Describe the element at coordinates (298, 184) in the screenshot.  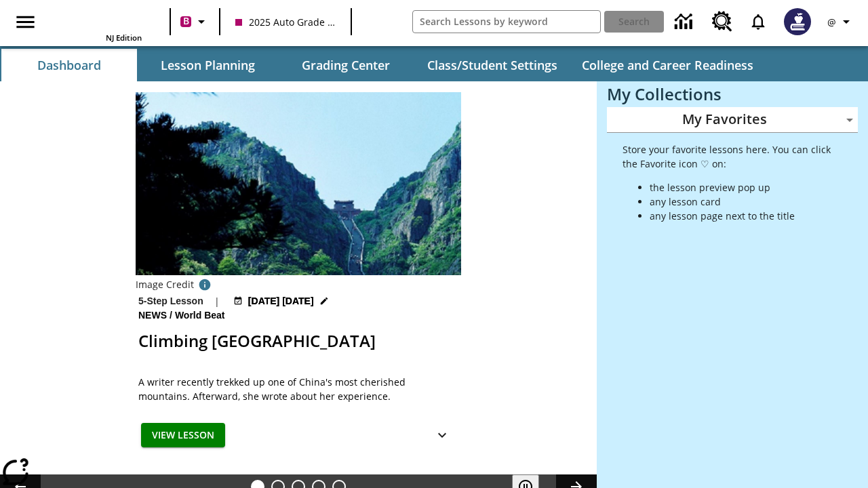
I see `img: 6000 stone steps to climb Mount Tai in Chinese countryside` at that location.